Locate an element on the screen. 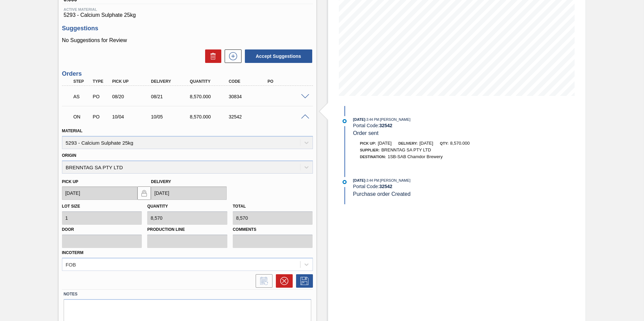 The height and width of the screenshot is (321, 644). span: BRENNTAG SA PTY LTD is located at coordinates (406, 150).